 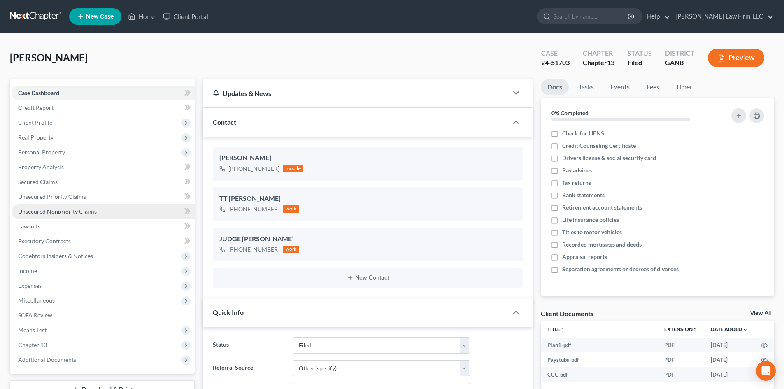 What do you see at coordinates (577, 170) in the screenshot?
I see `span: Pay advices` at bounding box center [577, 170].